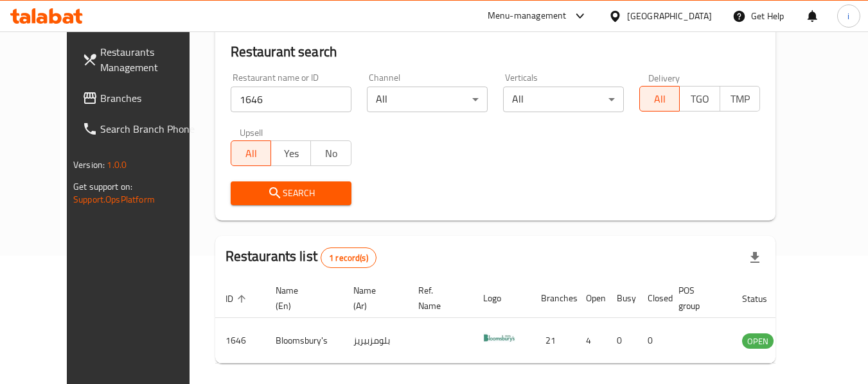  I want to click on th: Busy, so click(622, 298).